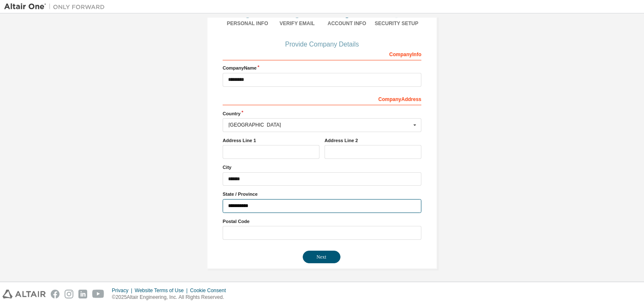  Describe the element at coordinates (373, 140) in the screenshot. I see `label: Address Line 2` at that location.